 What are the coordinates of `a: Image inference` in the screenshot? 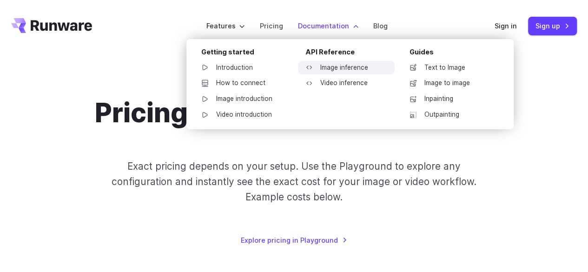 It's located at (347, 68).